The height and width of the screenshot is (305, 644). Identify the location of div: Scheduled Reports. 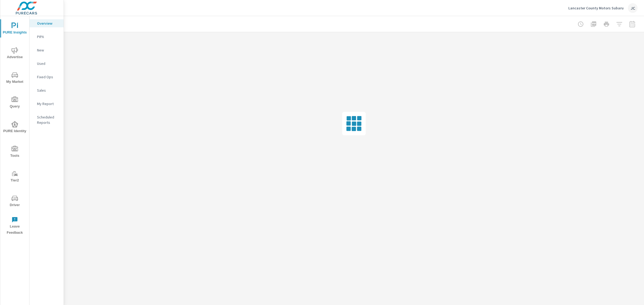
(46, 120).